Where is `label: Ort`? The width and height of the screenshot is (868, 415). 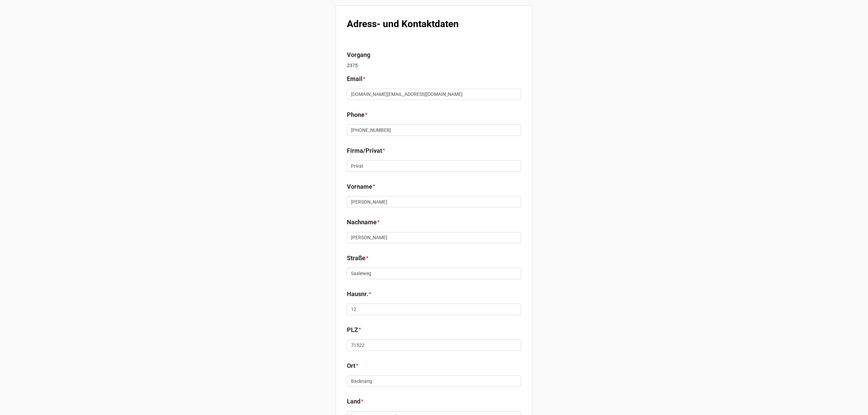 label: Ort is located at coordinates (351, 366).